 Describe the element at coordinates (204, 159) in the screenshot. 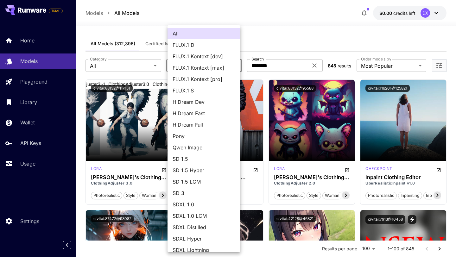

I see `span: SD 1.5` at that location.